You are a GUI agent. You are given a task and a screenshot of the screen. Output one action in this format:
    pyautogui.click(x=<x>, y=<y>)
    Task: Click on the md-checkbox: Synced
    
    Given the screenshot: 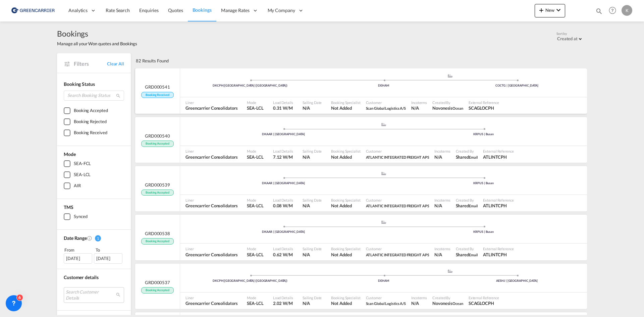 What is the action you would take?
    pyautogui.click(x=94, y=216)
    